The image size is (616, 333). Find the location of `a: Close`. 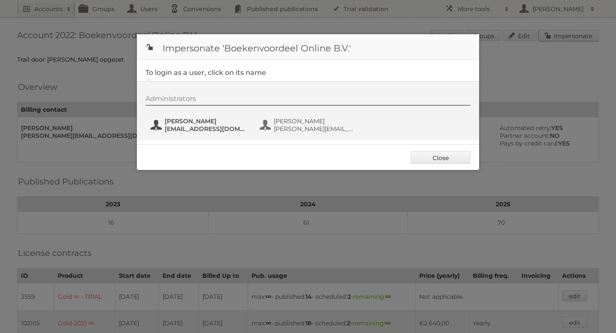

a: Close is located at coordinates (441, 157).